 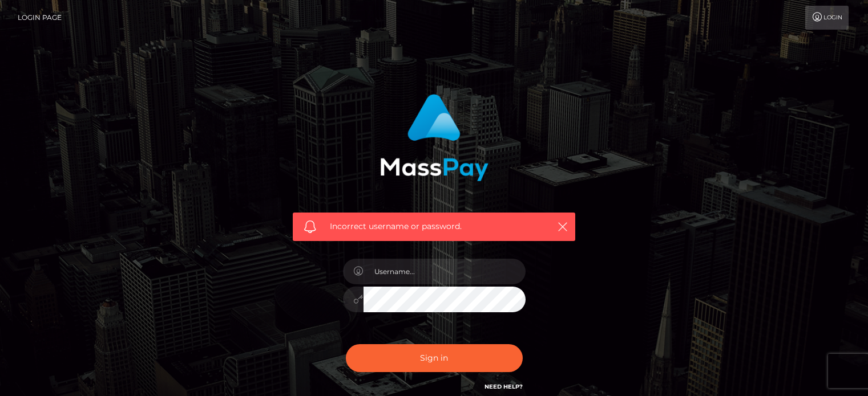 What do you see at coordinates (504, 386) in the screenshot?
I see `a: Need Help?` at bounding box center [504, 386].